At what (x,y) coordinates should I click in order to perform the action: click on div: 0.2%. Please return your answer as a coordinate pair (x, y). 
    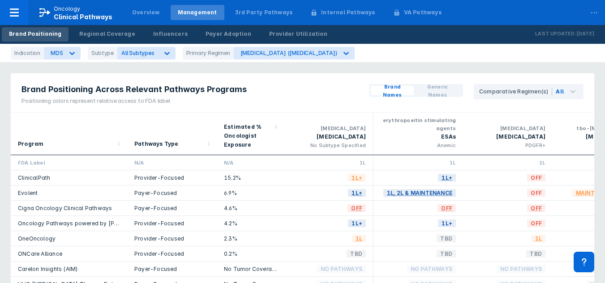
    Looking at the image, I should click on (250, 254).